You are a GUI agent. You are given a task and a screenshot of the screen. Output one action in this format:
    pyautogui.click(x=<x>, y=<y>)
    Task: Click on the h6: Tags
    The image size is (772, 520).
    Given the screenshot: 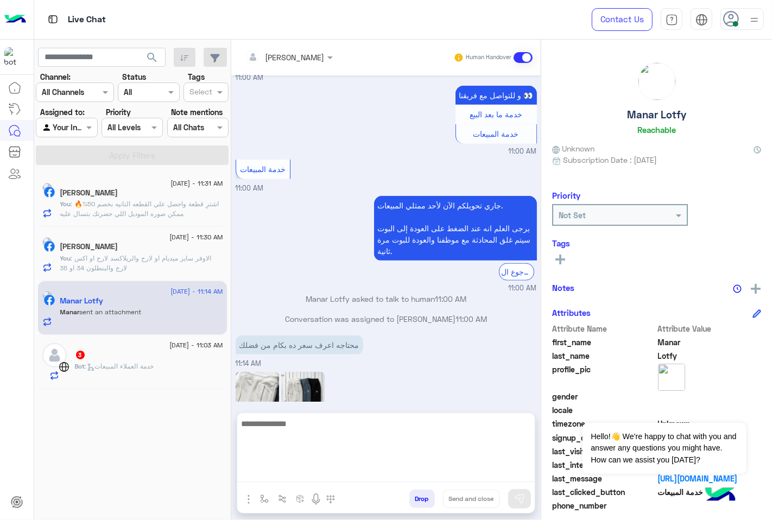 What is the action you would take?
    pyautogui.click(x=657, y=243)
    